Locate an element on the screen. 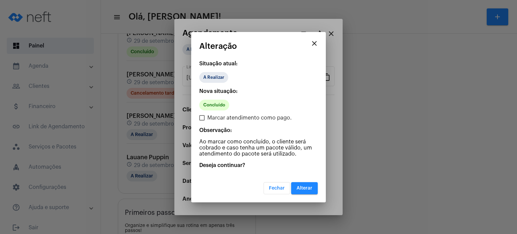  p: Situação atual: is located at coordinates (258, 64).